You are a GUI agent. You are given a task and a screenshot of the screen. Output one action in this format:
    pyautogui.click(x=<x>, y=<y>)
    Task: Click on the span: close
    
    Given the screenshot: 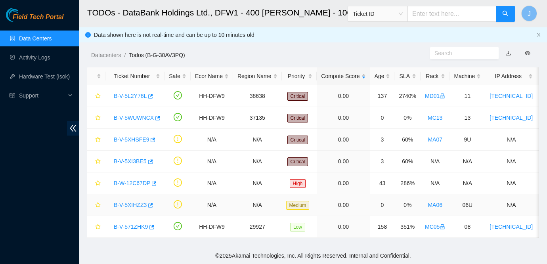 What is the action you would take?
    pyautogui.click(x=539, y=35)
    